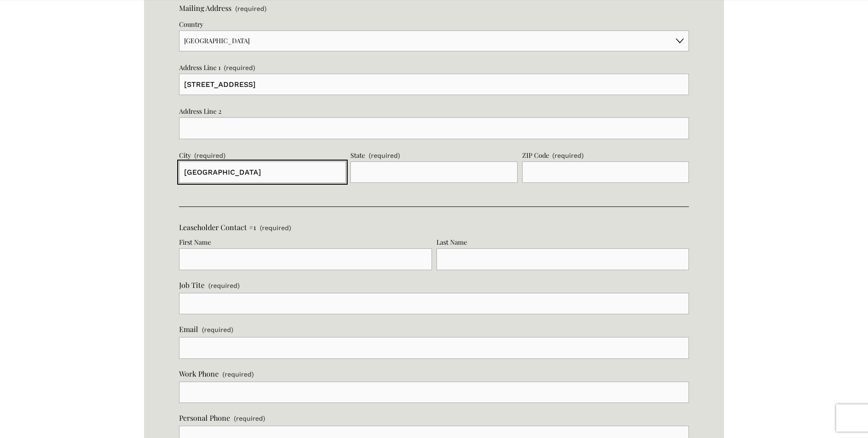  Describe the element at coordinates (434, 155) in the screenshot. I see `div: State` at that location.